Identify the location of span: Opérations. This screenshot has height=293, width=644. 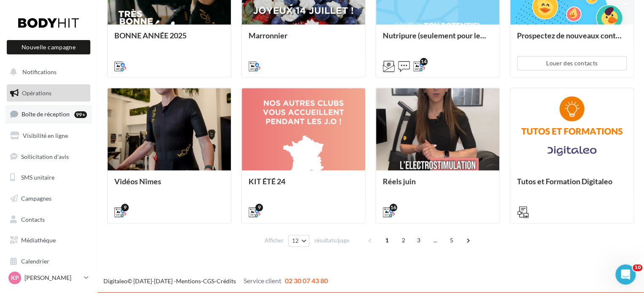
(36, 92).